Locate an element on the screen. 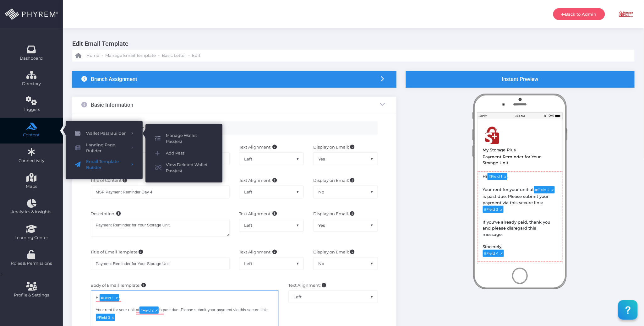  span: View Deleted Wallet Pass(es) is located at coordinates (189, 168).